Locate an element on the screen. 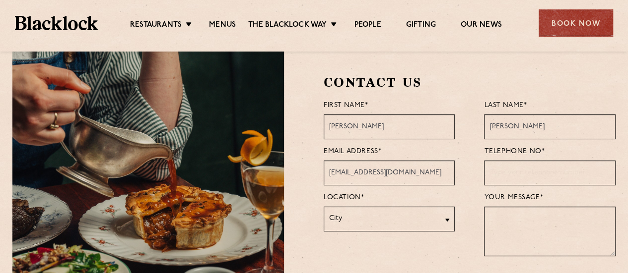 This screenshot has height=273, width=628. input: Type your email address is located at coordinates (389, 173).